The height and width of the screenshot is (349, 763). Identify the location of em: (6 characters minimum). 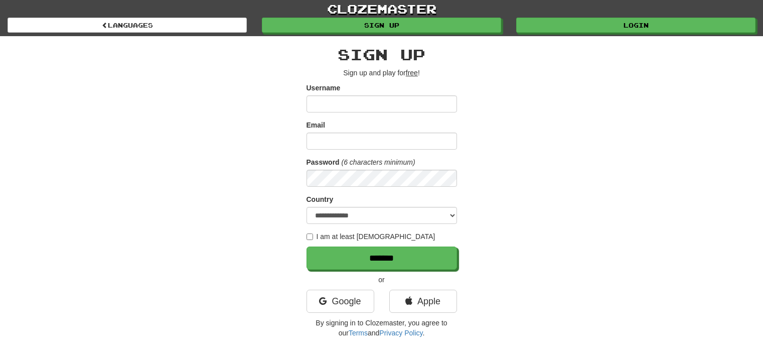
(378, 162).